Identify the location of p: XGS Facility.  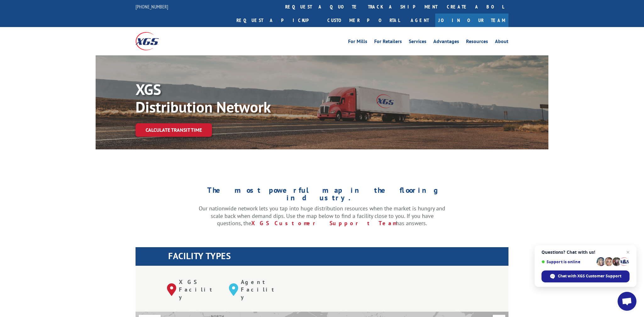
(199, 289).